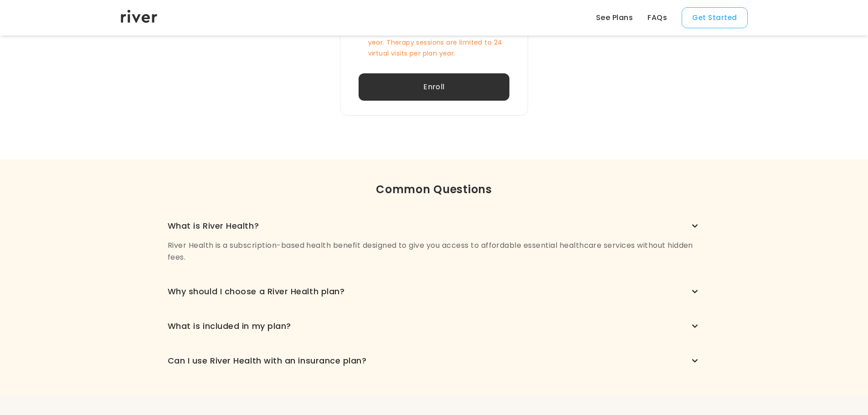 The width and height of the screenshot is (868, 415). Describe the element at coordinates (214, 226) in the screenshot. I see `div: What is River Health?` at that location.